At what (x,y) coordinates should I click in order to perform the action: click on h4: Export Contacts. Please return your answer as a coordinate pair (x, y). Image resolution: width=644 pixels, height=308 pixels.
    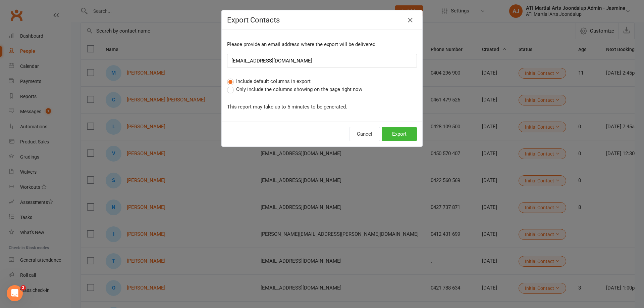
    Looking at the image, I should click on (322, 20).